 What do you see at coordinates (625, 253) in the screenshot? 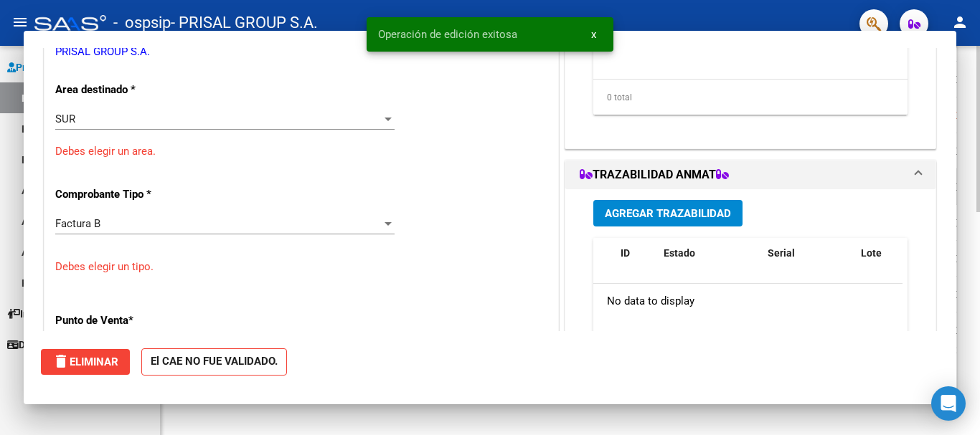
I see `span: ID` at bounding box center [625, 253].